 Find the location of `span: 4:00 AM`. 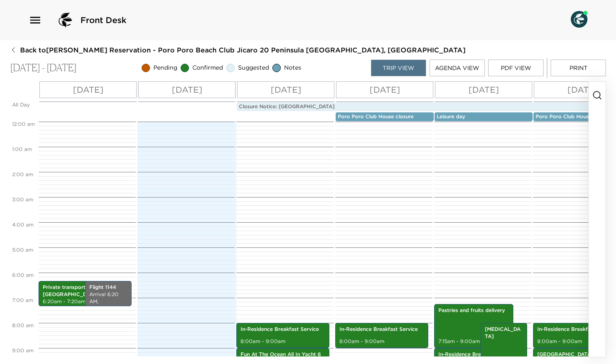

span: 4:00 AM is located at coordinates (23, 224).